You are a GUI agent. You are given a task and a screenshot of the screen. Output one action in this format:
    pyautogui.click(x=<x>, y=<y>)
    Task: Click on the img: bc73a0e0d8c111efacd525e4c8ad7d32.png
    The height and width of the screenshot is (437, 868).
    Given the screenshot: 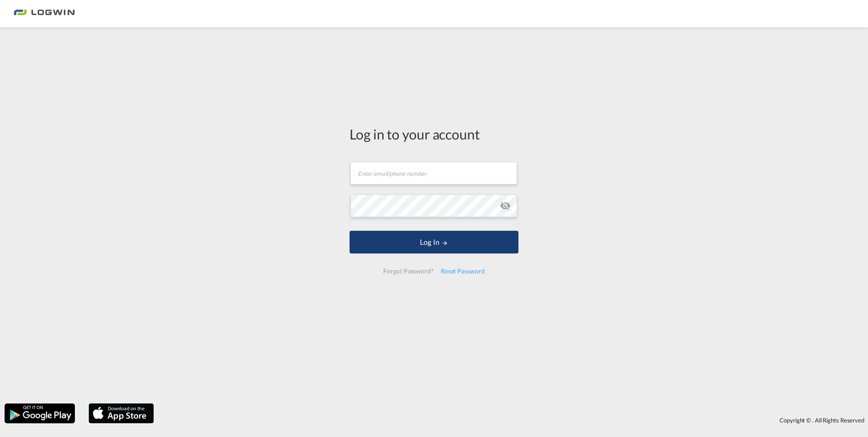 What is the action you would take?
    pyautogui.click(x=44, y=13)
    